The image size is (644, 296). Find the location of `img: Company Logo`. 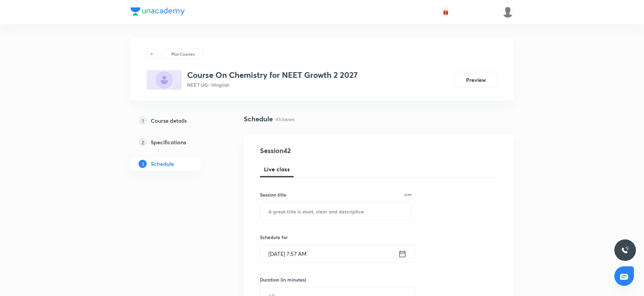

img: Company Logo is located at coordinates (158, 11).